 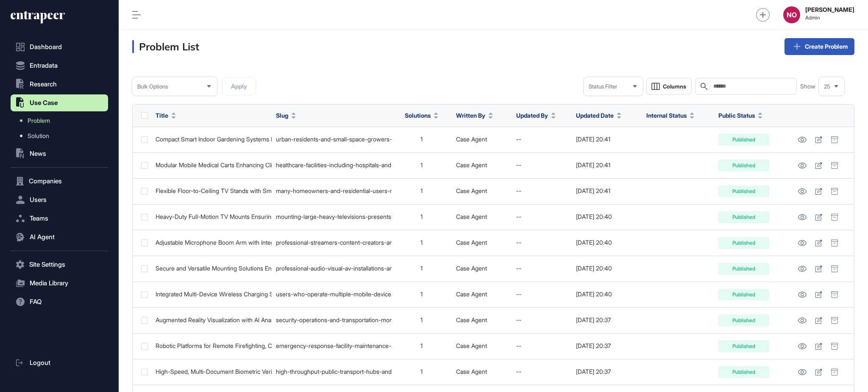 I want to click on div: Integrated Multi-Device Wireless Charging Stands Reducing Cable Clutter and Enhancing Workspace E..., so click(x=212, y=294).